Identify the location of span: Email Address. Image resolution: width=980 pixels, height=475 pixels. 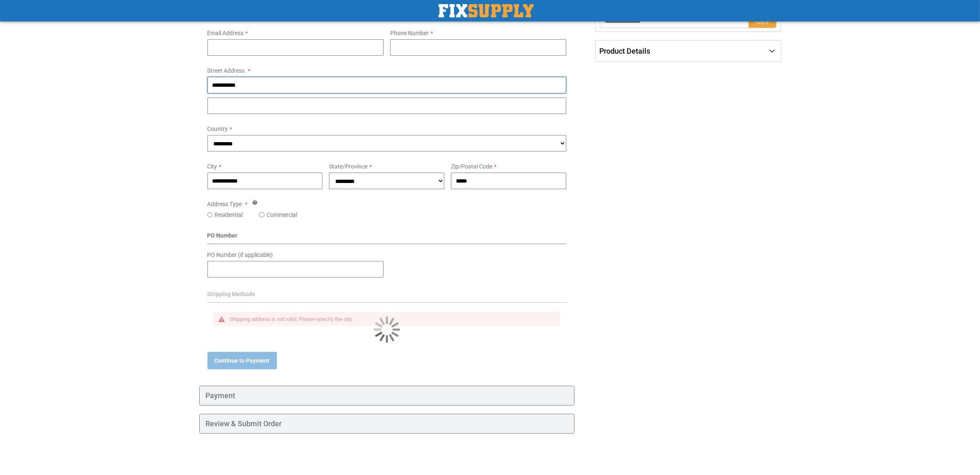
(225, 33).